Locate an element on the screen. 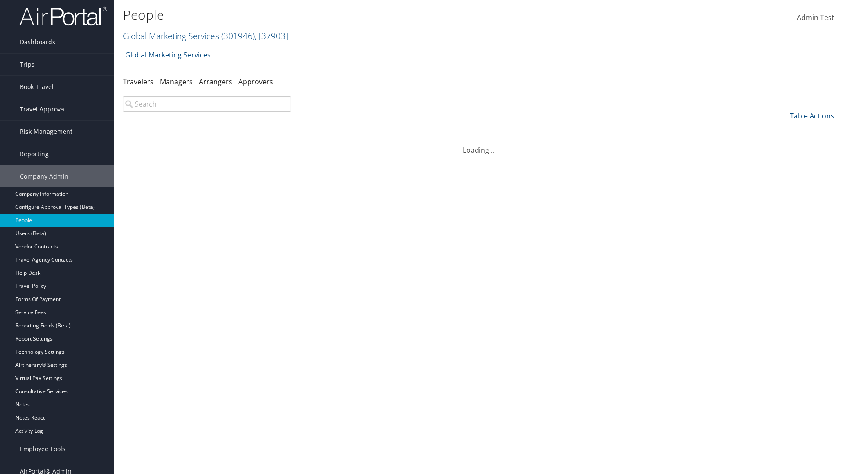 The height and width of the screenshot is (474, 843). input: Search is located at coordinates (207, 104).